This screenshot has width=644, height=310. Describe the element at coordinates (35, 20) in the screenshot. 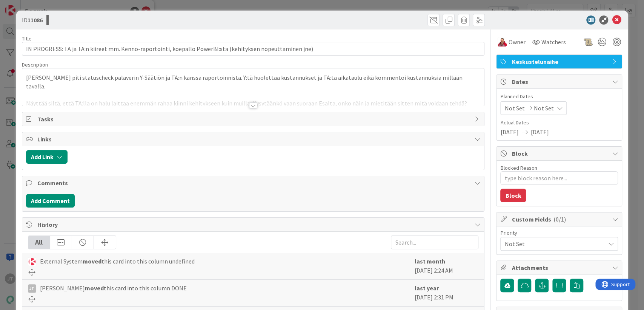

I see `b: 11086` at that location.